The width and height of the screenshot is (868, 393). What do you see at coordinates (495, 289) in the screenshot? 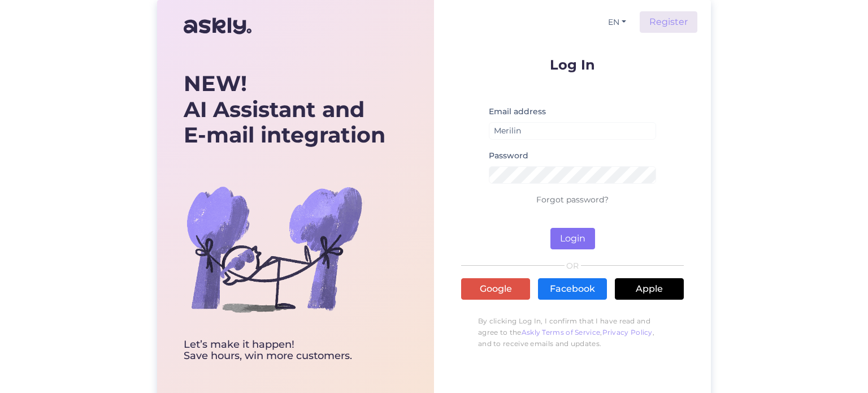
I see `a: Google` at bounding box center [495, 289].